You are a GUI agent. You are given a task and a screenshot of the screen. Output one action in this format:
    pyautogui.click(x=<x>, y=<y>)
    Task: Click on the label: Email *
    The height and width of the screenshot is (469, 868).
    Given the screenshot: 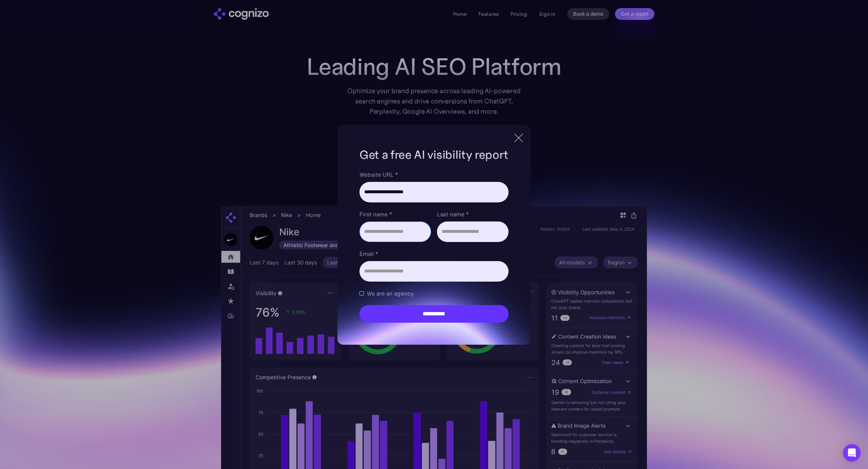 What is the action you would take?
    pyautogui.click(x=434, y=254)
    